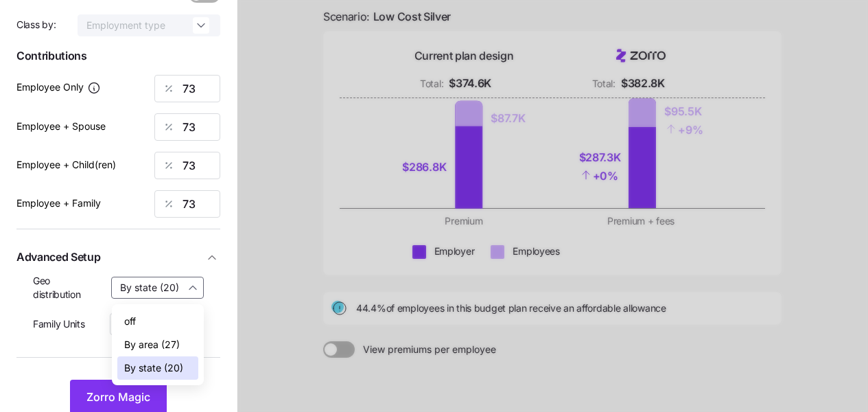  What do you see at coordinates (152, 345) in the screenshot?
I see `span: By area (27)` at bounding box center [152, 345].